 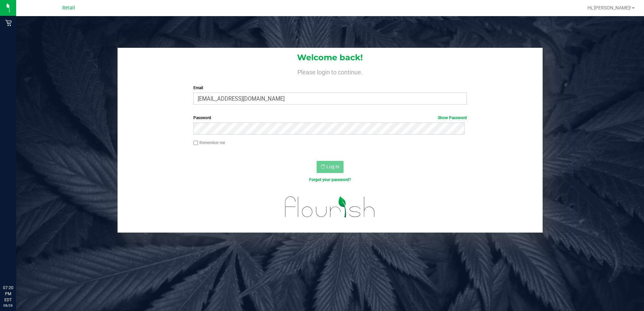 What do you see at coordinates (330, 88) in the screenshot?
I see `label: Email` at bounding box center [330, 88].